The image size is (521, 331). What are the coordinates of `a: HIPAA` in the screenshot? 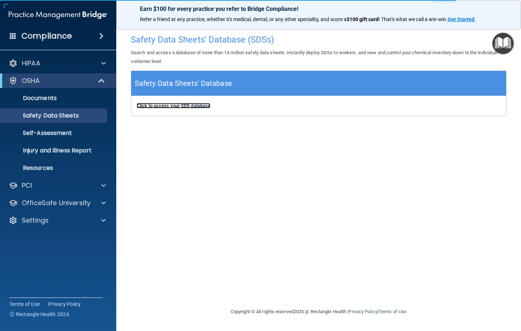 It's located at (57, 63).